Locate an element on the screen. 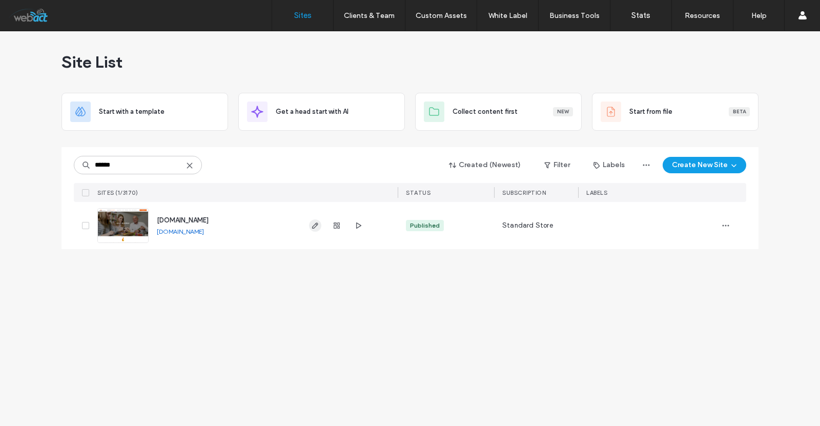  div: Start from fileBeta is located at coordinates (675, 112).